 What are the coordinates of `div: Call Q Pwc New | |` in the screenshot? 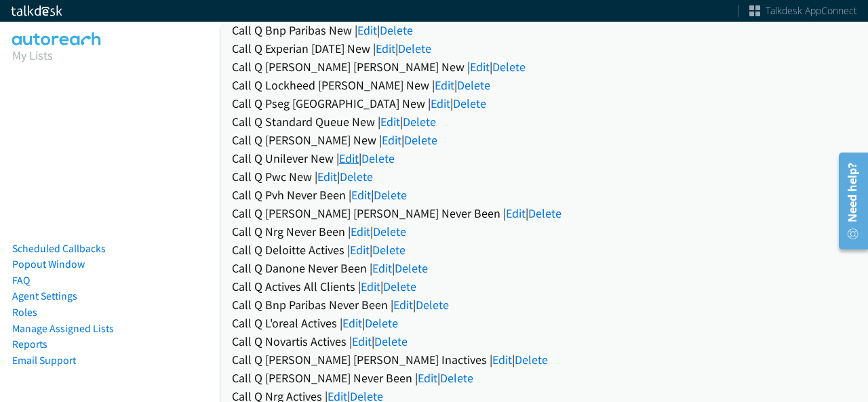 It's located at (543, 176).